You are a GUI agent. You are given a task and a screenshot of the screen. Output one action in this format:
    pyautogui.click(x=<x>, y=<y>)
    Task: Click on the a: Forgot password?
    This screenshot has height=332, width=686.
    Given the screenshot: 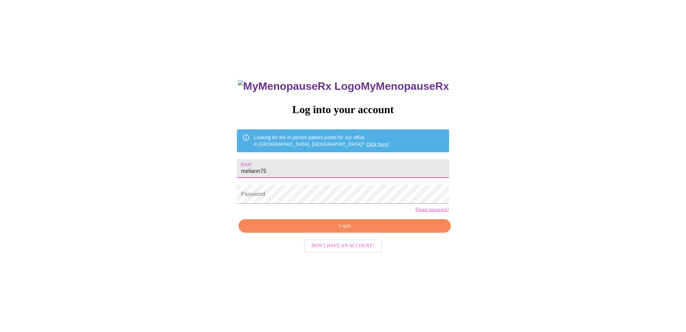 What is the action you would take?
    pyautogui.click(x=432, y=210)
    